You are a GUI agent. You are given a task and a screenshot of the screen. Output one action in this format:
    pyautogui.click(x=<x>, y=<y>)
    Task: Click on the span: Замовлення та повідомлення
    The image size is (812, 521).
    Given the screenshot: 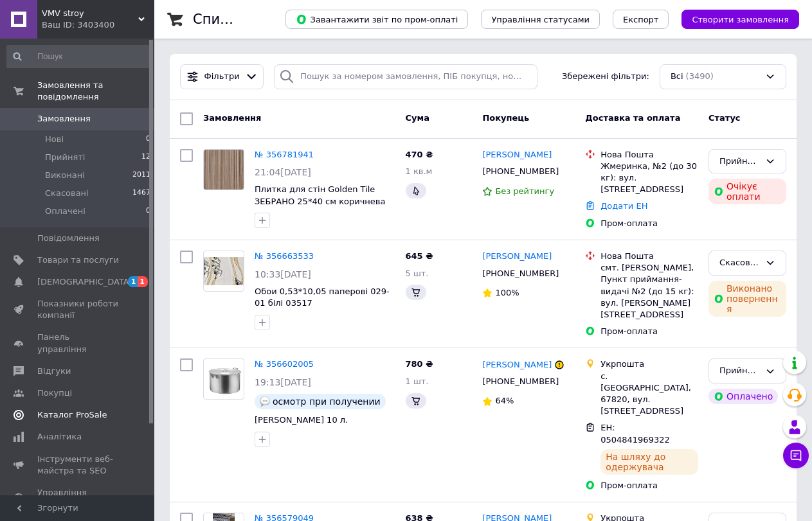 What is the action you would take?
    pyautogui.click(x=96, y=92)
    